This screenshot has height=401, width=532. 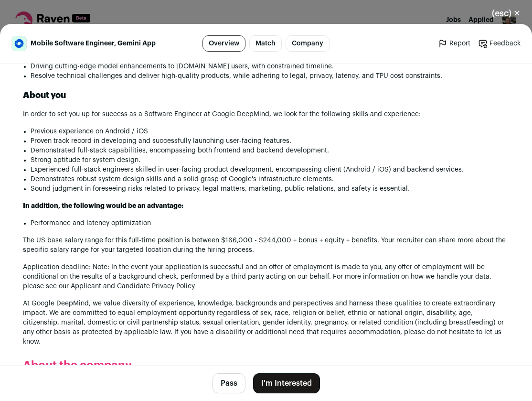 What do you see at coordinates (270, 151) in the screenshot?
I see `li: Demonstrated full-stack capabilities, encompassing both frontend and backend development.` at bounding box center [270, 151].